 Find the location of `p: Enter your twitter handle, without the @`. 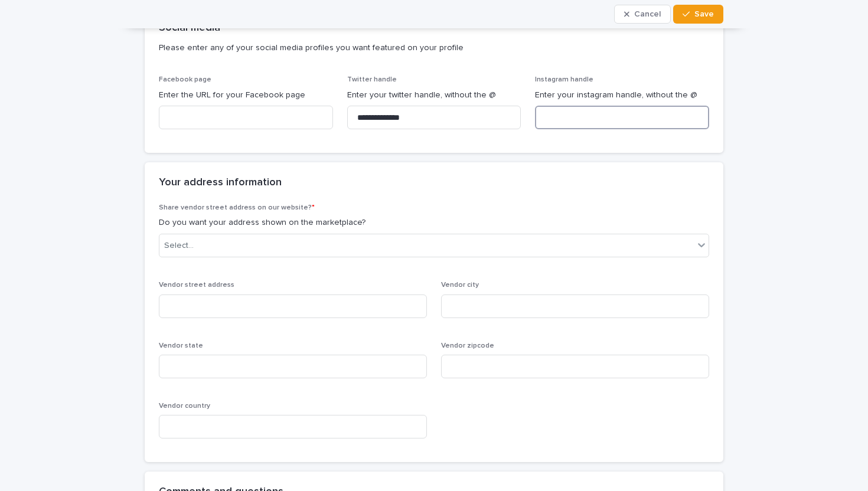

p: Enter your twitter handle, without the @ is located at coordinates (434, 95).